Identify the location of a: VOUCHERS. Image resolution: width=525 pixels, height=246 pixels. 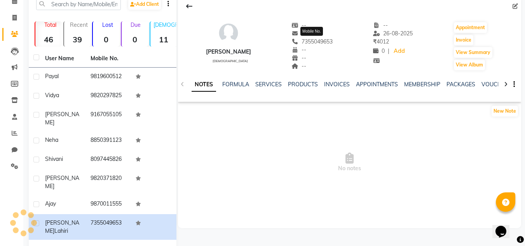
(497, 84).